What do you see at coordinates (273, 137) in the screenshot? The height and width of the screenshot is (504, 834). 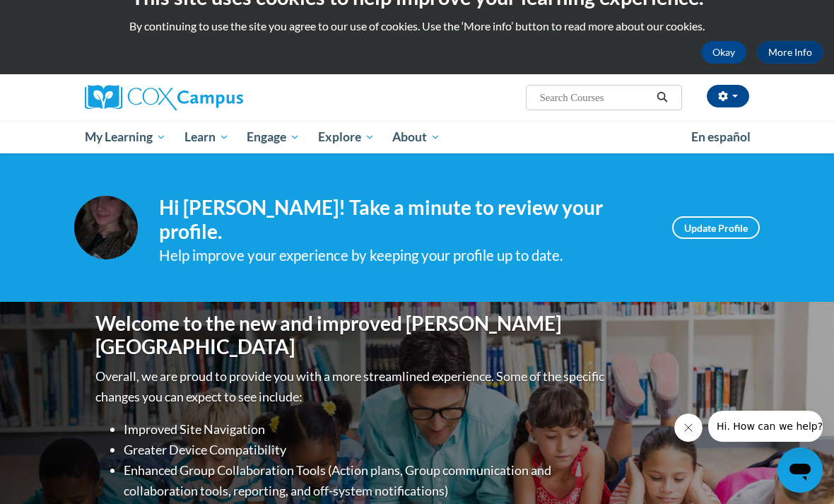 I see `span: Engage` at bounding box center [273, 137].